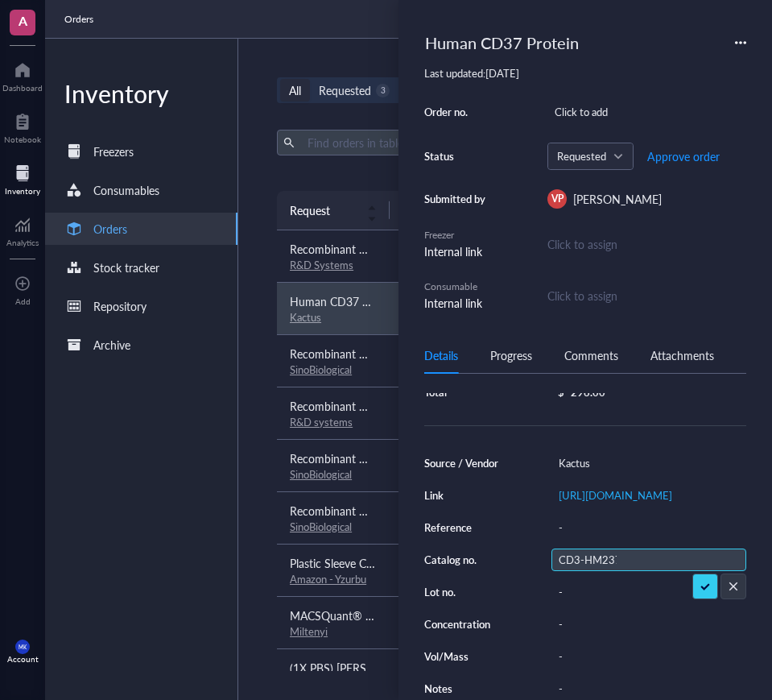  Describe the element at coordinates (295, 91) in the screenshot. I see `div: All` at that location.